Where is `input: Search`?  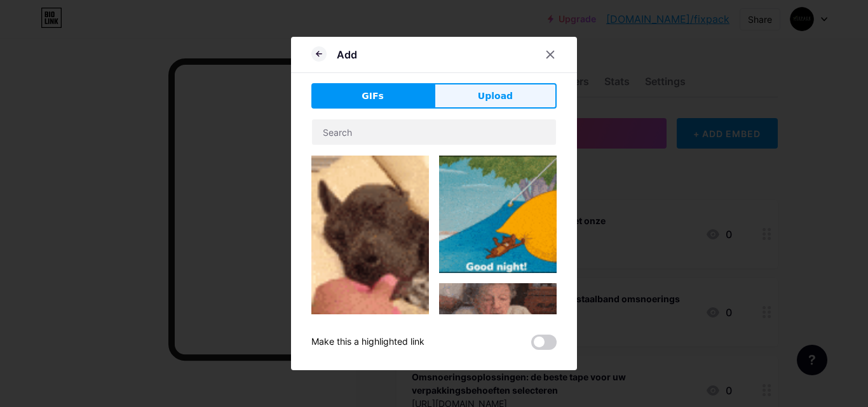
input: Search is located at coordinates (434, 132).